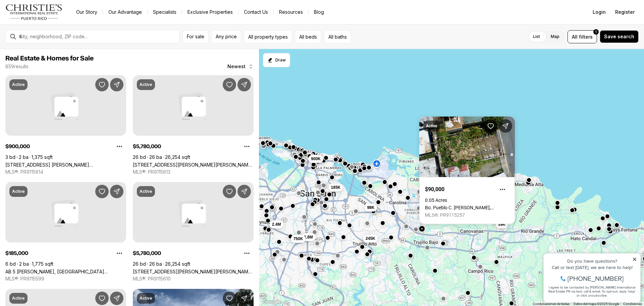  Describe the element at coordinates (308, 37) in the screenshot. I see `button: All beds` at that location.